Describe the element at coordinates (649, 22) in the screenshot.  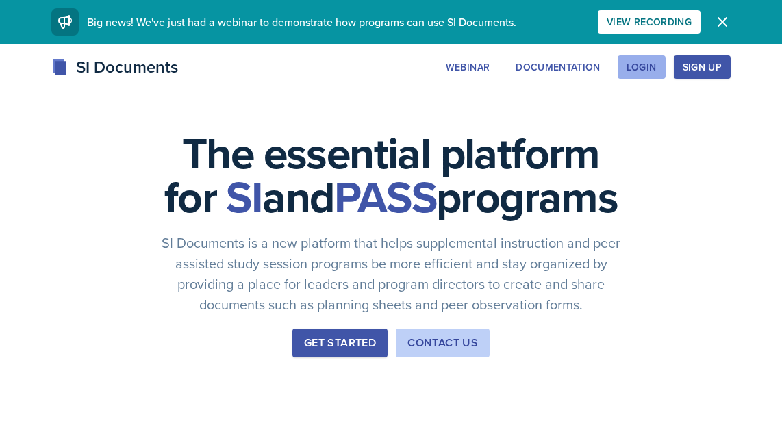
I see `div: View Recording` at that location.